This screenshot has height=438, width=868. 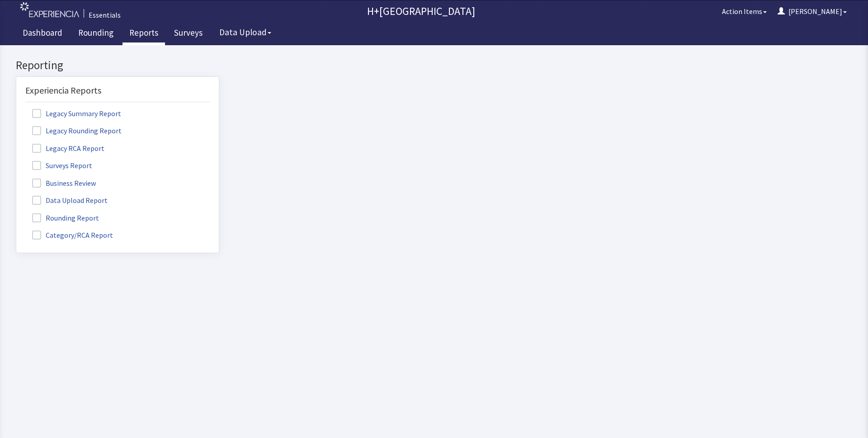 I want to click on label: Legacy Summary Report, so click(x=78, y=68).